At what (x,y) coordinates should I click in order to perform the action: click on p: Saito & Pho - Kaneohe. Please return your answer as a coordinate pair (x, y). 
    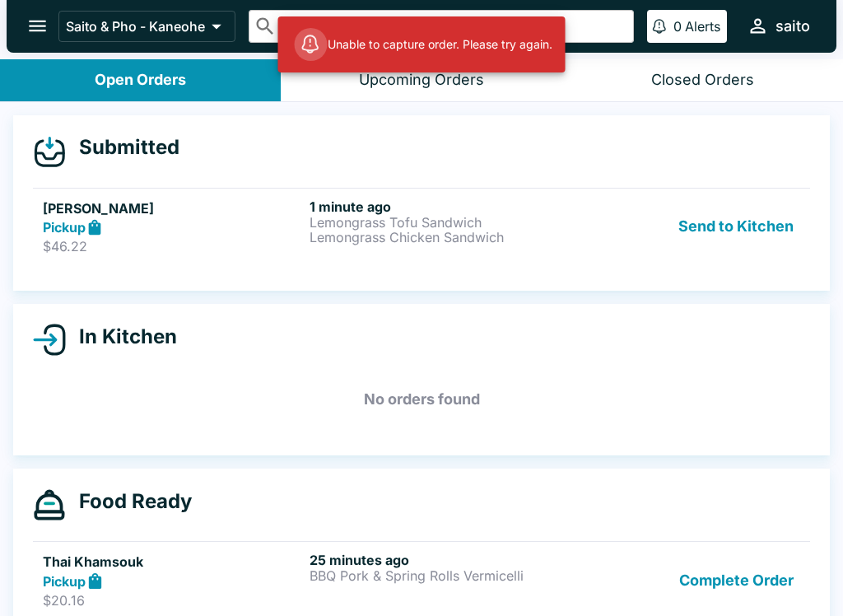
    Looking at the image, I should click on (135, 27).